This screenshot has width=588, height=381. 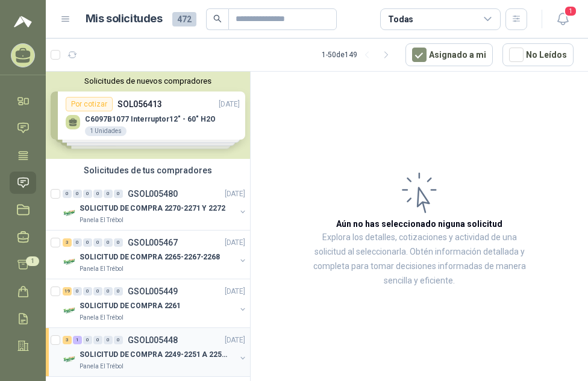 What do you see at coordinates (23, 265) in the screenshot?
I see `a: 1` at bounding box center [23, 265].